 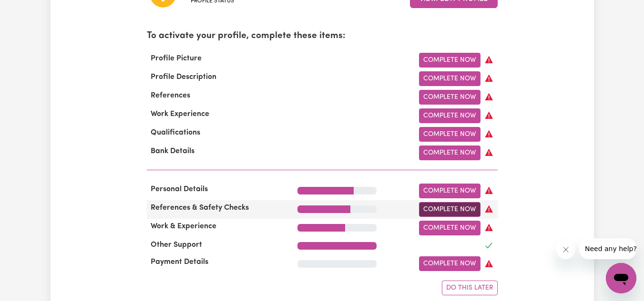 What do you see at coordinates (184, 77) in the screenshot?
I see `span: Profile Description` at bounding box center [184, 77].